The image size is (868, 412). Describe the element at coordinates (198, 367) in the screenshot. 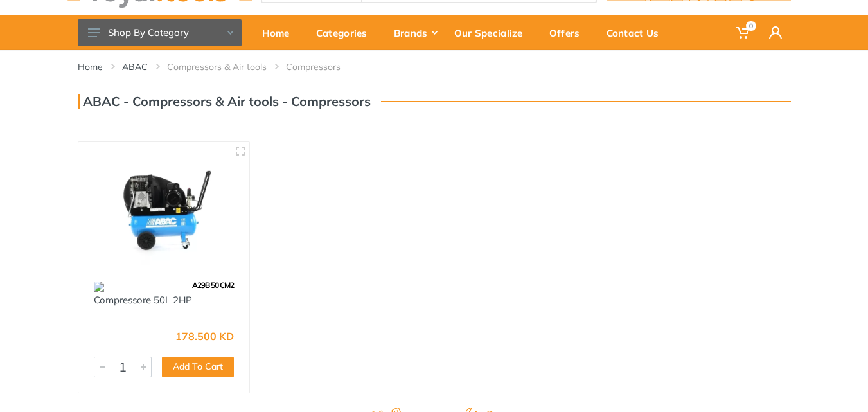

I see `button: Add To Cart` at that location.